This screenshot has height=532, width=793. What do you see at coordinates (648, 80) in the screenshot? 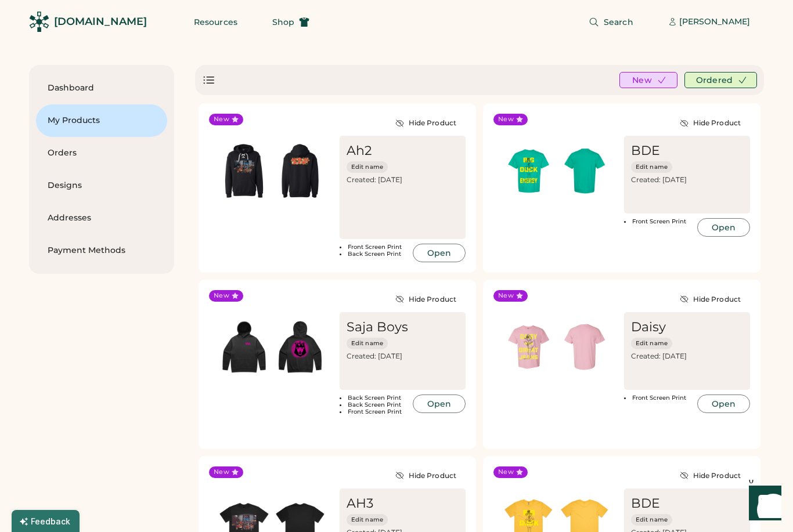
I see `button: New` at bounding box center [648, 80].